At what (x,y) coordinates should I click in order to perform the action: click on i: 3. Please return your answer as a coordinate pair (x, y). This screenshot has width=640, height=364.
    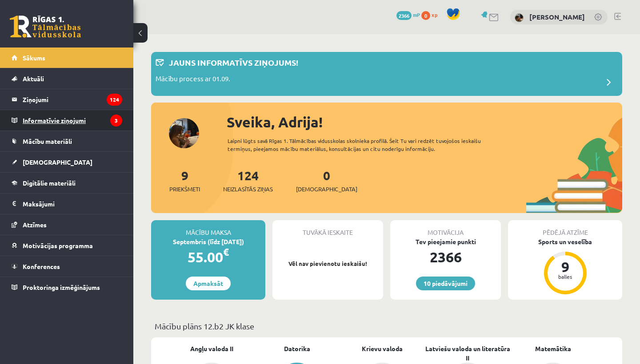
    Looking at the image, I should click on (116, 120).